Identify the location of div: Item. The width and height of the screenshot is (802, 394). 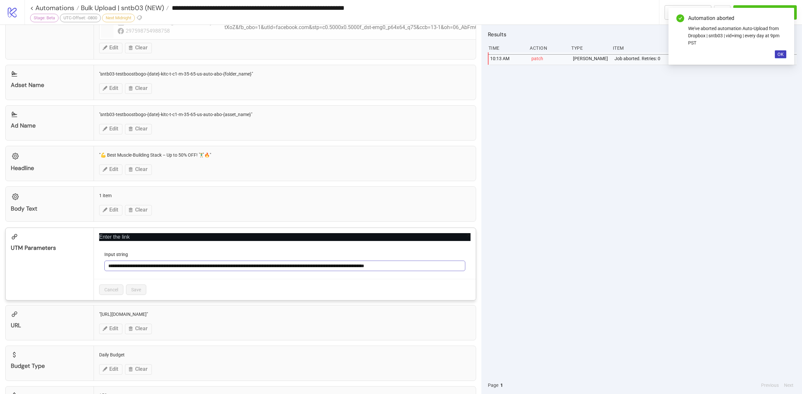
(704, 48).